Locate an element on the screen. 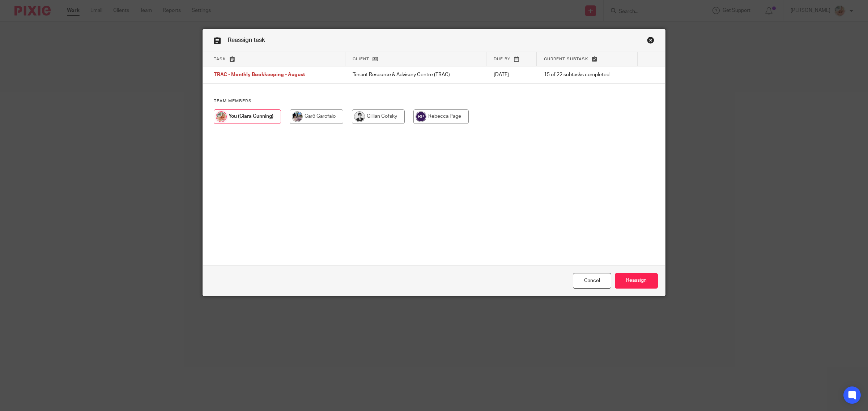 This screenshot has height=411, width=868. span: Client is located at coordinates (361, 59).